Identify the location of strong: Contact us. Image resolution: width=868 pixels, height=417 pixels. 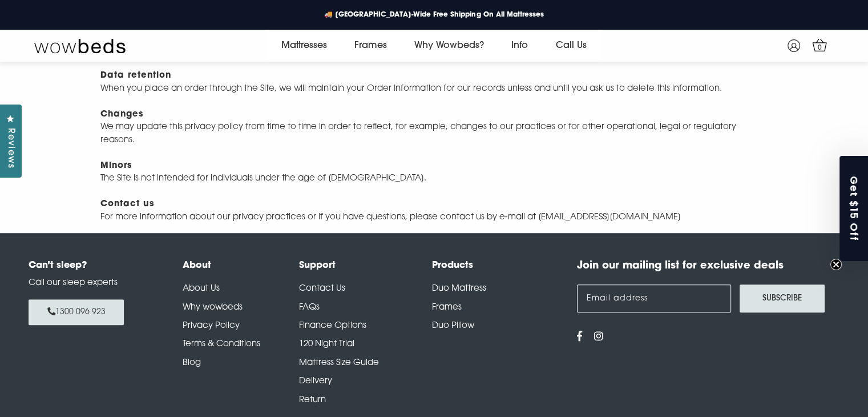
(127, 204).